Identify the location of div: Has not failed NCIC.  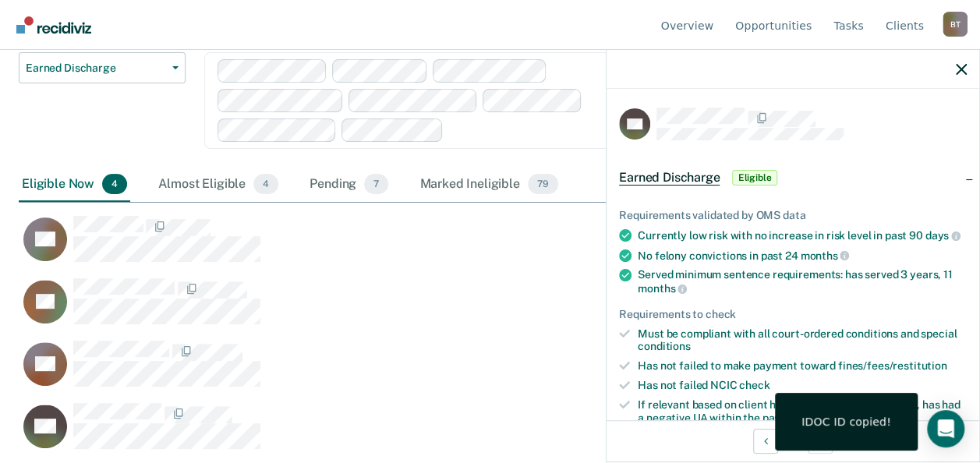
(802, 385).